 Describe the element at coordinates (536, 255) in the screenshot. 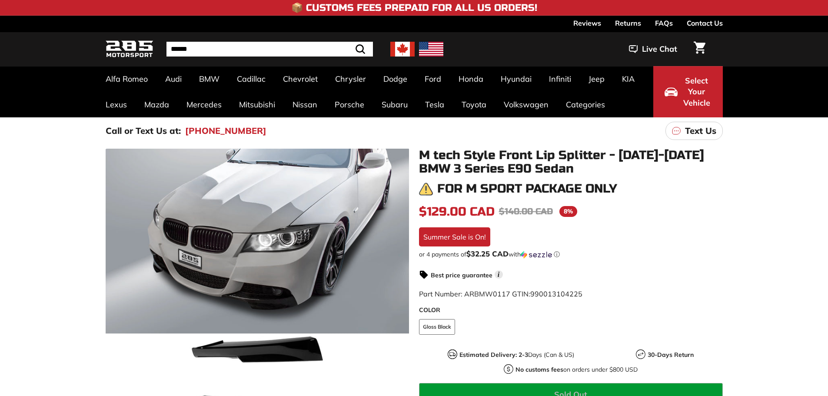

I see `img: Sezzle` at that location.